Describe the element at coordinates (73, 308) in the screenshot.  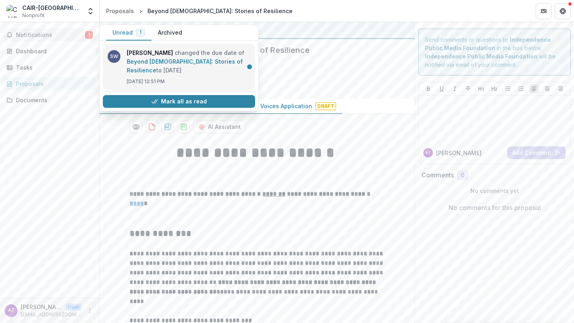
I see `p: User` at that location.